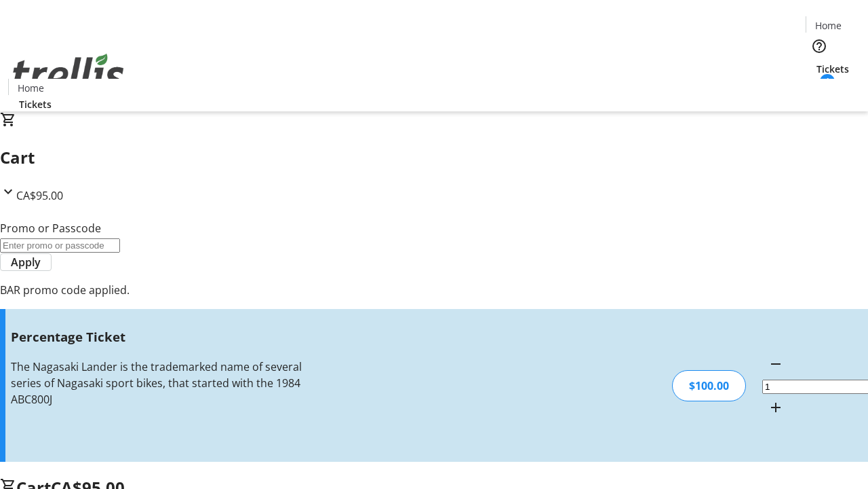 This screenshot has height=489, width=868. What do you see at coordinates (776, 364) in the screenshot?
I see `button: Decrement by one` at bounding box center [776, 364].